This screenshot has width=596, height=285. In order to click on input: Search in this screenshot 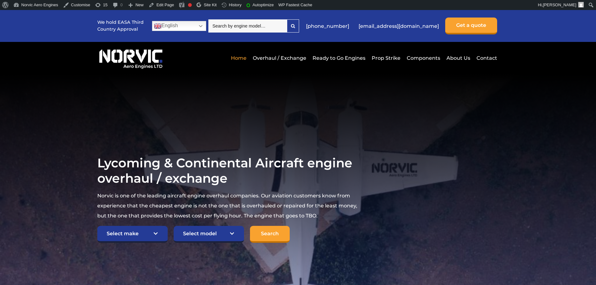, I will do `click(270, 234)`.